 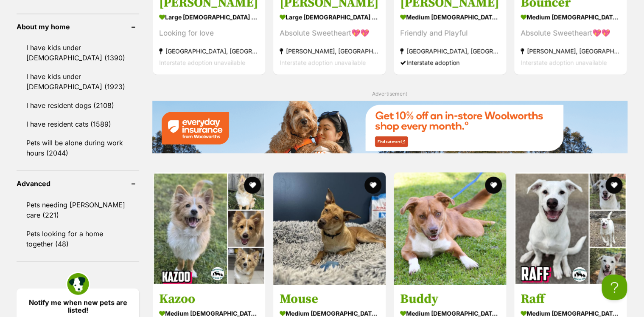 What do you see at coordinates (209, 33) in the screenshot?
I see `div: Looking for love` at bounding box center [209, 33].